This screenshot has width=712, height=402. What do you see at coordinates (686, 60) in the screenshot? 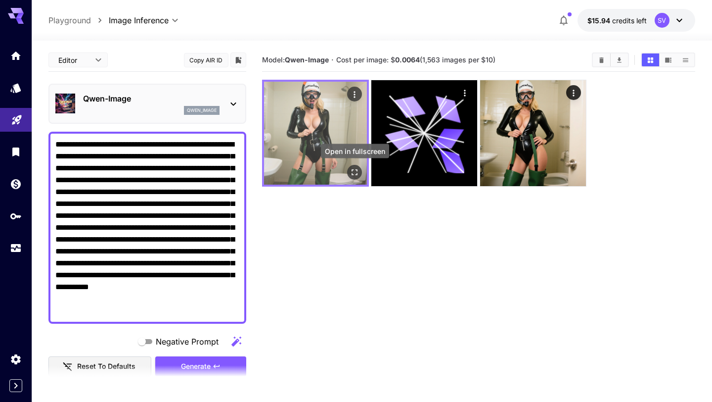
I see `button: Show images in list view` at bounding box center [686, 60].